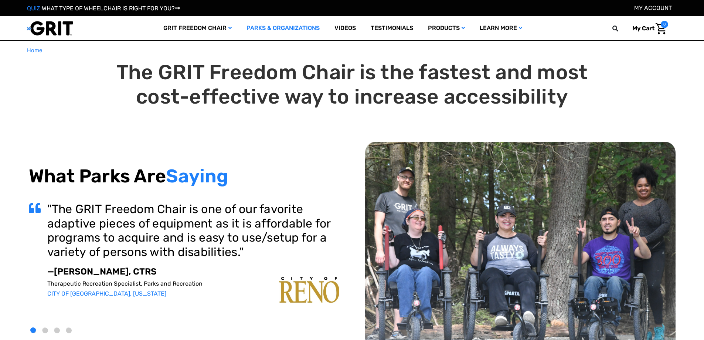  Describe the element at coordinates (621, 28) in the screenshot. I see `input: Search` at that location.